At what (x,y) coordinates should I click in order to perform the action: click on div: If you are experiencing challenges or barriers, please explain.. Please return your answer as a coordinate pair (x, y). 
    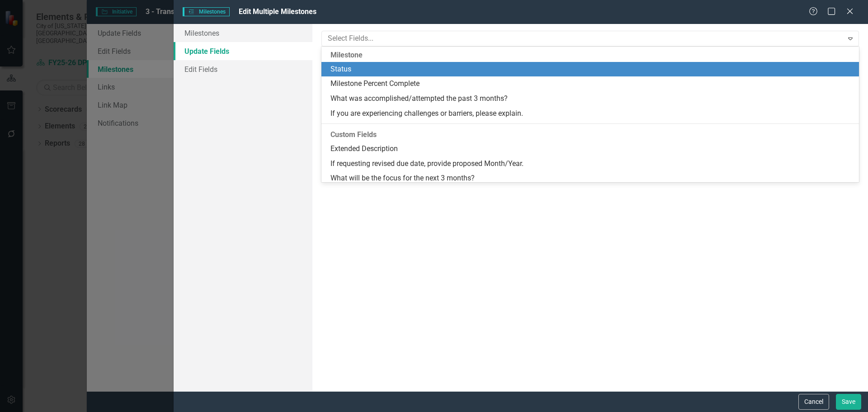
    Looking at the image, I should click on (592, 113).